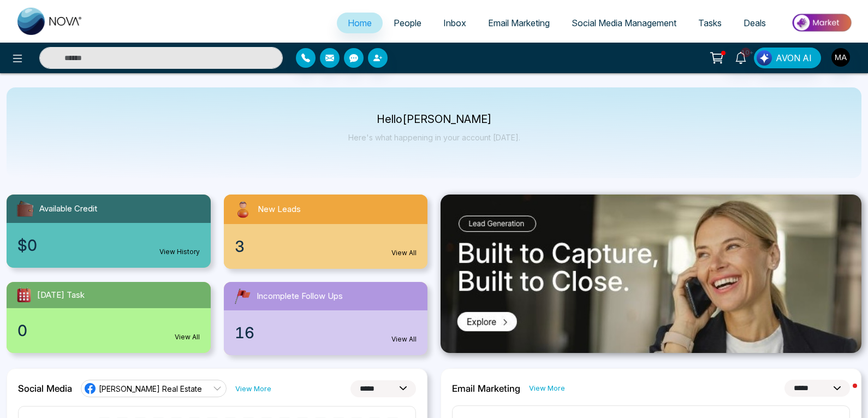 This screenshot has width=868, height=418. What do you see at coordinates (359, 23) in the screenshot?
I see `span: Home` at bounding box center [359, 23].